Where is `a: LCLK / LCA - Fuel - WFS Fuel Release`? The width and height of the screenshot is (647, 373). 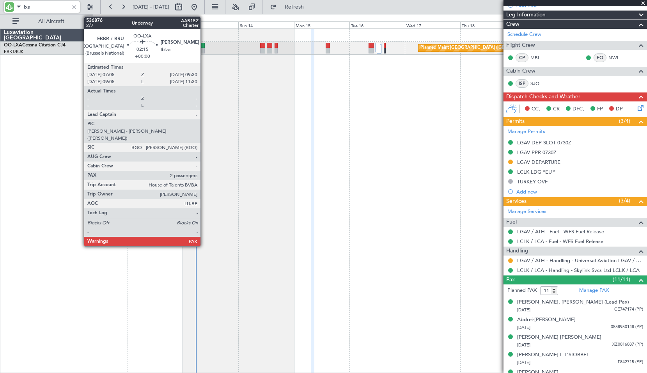 a: LCLK / LCA - Fuel - WFS Fuel Release is located at coordinates (560, 241).